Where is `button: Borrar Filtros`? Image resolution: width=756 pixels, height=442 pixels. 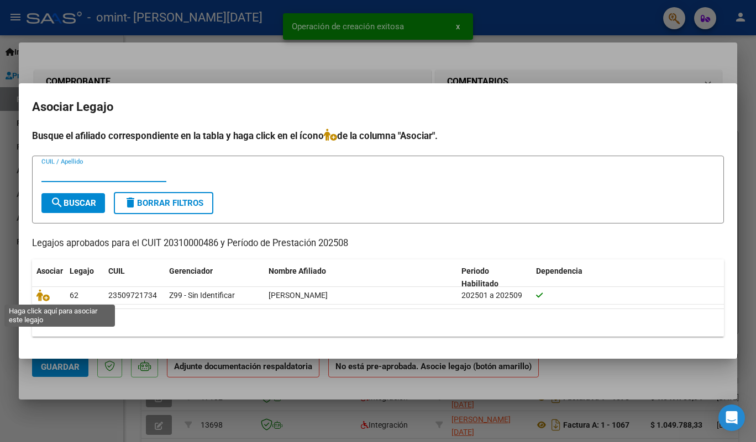 button: Borrar Filtros is located at coordinates (163, 203).